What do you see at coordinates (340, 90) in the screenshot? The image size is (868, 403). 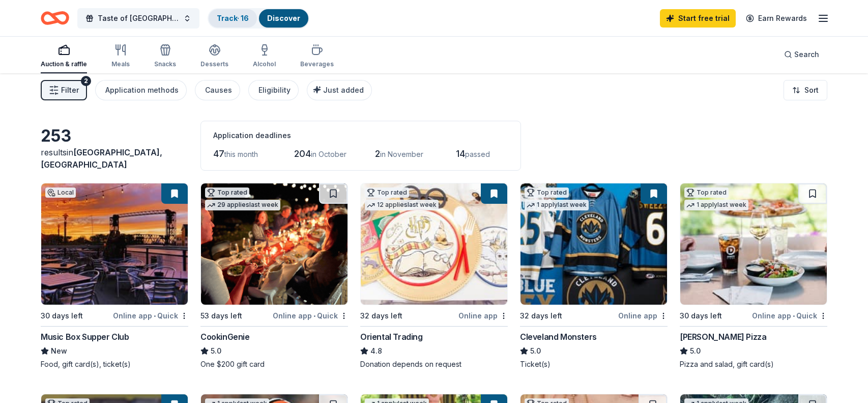 I see `button: Just added` at bounding box center [340, 90].